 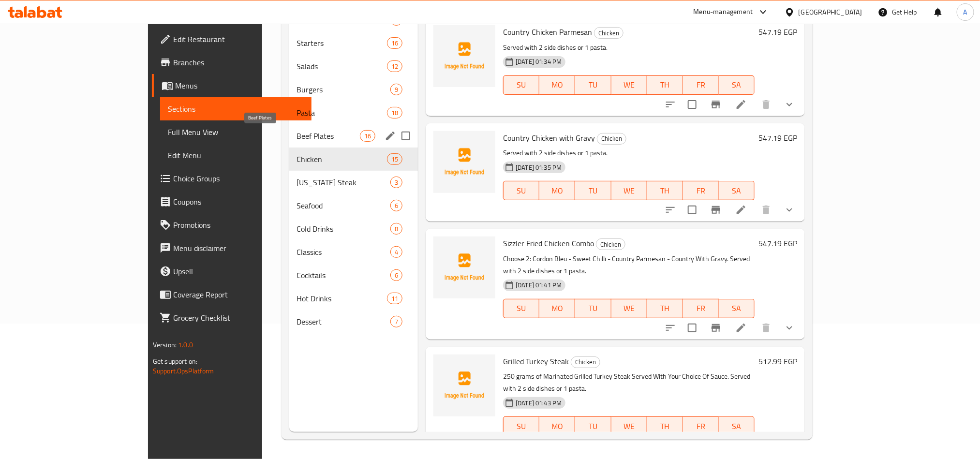 I want to click on a: Menus, so click(x=232, y=86).